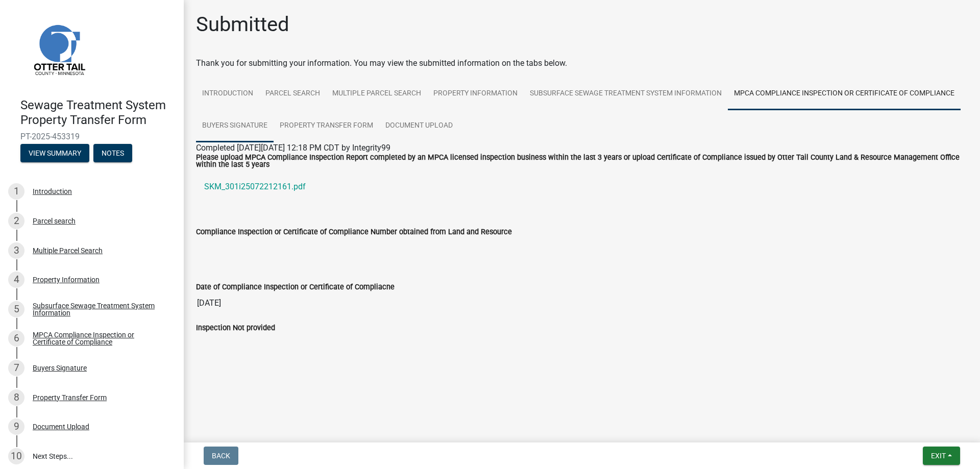 This screenshot has width=980, height=469. I want to click on img: Otter Tail County, Minnesota, so click(59, 49).